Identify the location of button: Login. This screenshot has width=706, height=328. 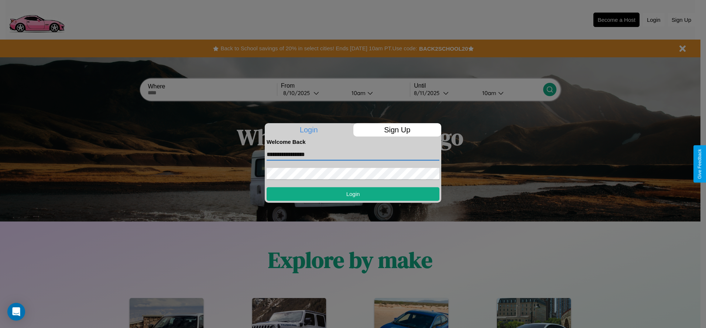
(353, 194).